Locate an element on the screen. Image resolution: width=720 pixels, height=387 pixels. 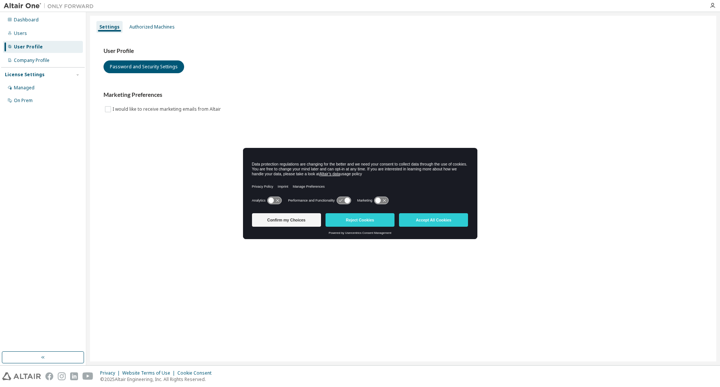
img: altair_logo.svg is located at coordinates (21, 376).